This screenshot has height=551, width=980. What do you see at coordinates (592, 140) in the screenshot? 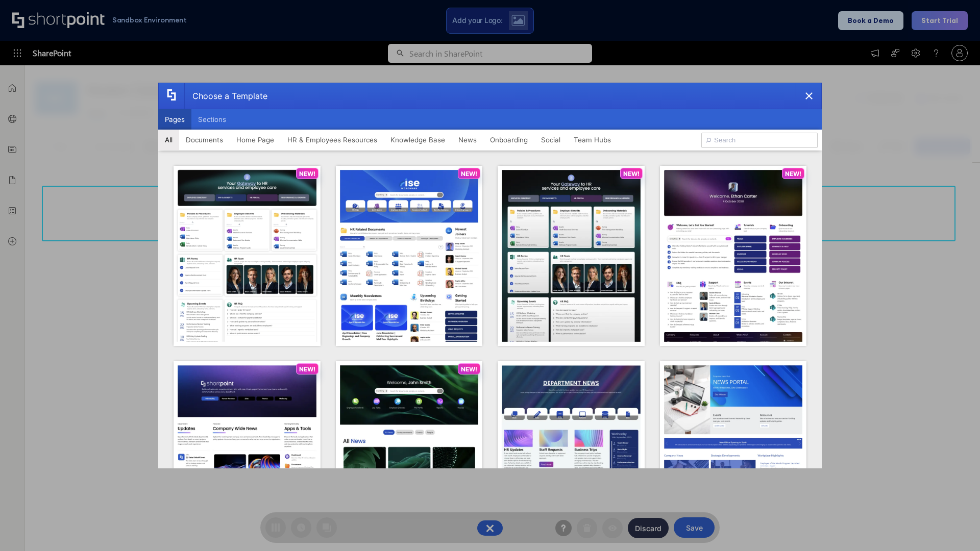
I see `button: Team Hubs` at bounding box center [592, 140].